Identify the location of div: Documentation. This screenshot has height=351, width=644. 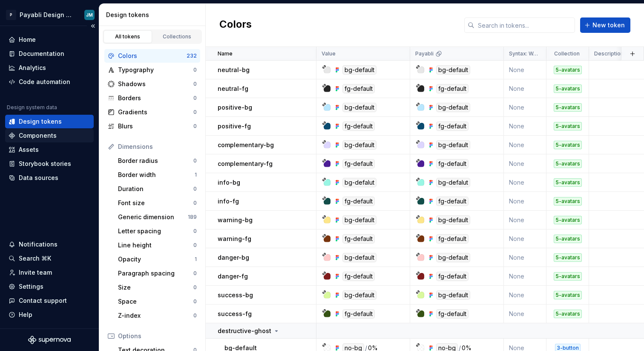
(41, 54).